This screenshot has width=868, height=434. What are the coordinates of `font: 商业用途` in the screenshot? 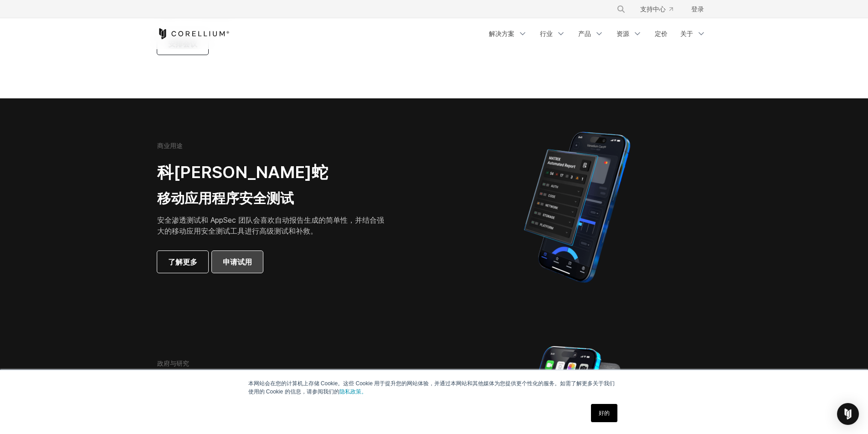 It's located at (170, 146).